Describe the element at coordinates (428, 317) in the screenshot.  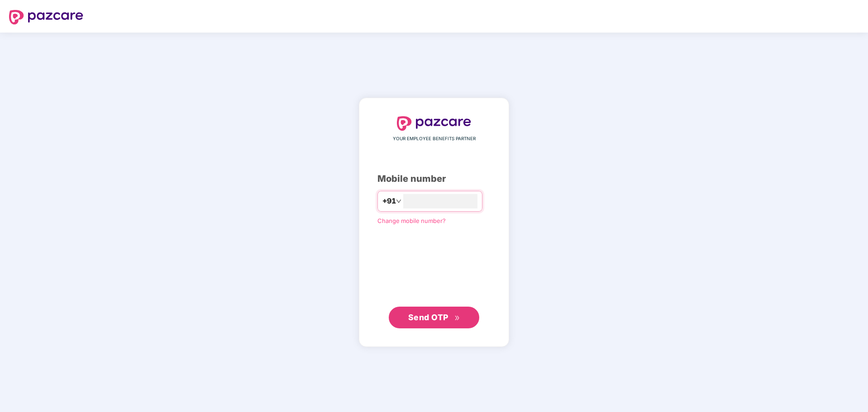
I see `span: Send OTP` at that location.